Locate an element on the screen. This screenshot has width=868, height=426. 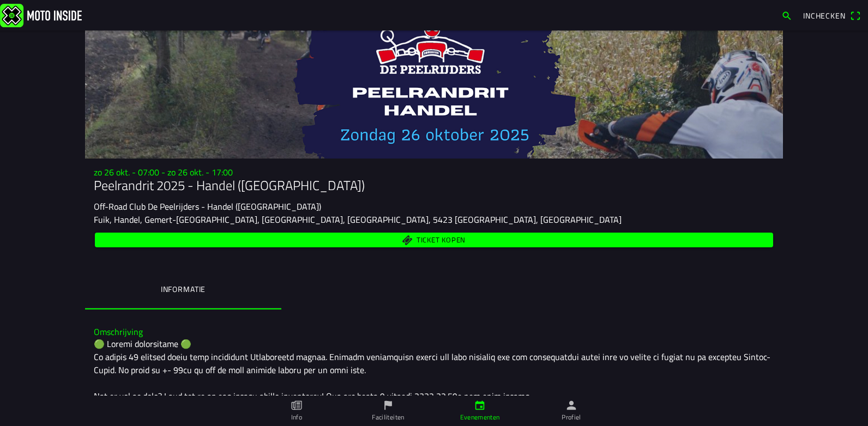
a: search is located at coordinates (787, 15).